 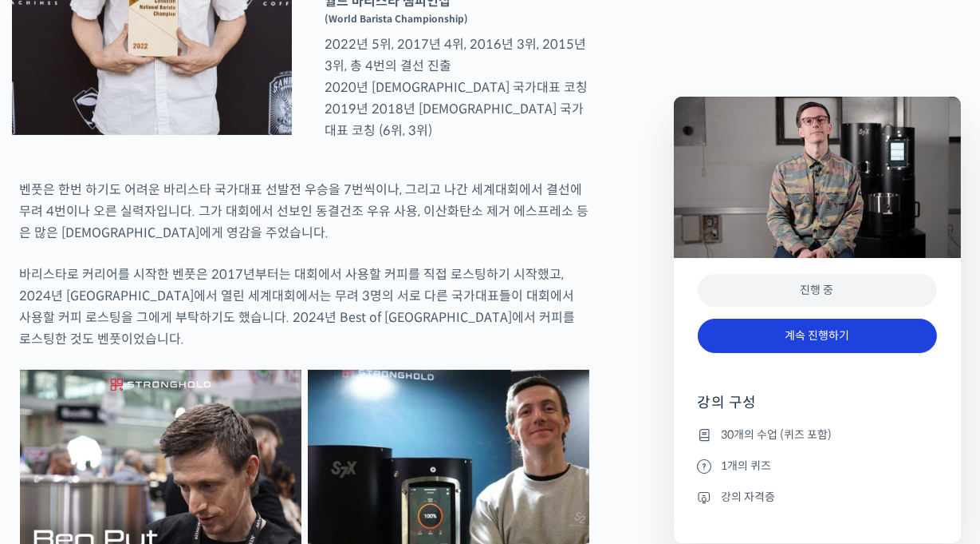 What do you see at coordinates (818, 465) in the screenshot?
I see `li: 1개의 퀴즈` at bounding box center [818, 465].